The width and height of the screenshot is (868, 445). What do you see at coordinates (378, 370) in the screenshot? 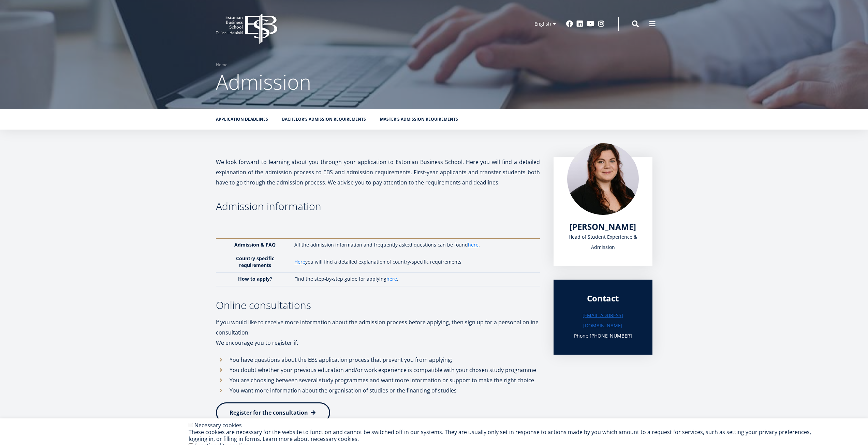
I see `li: You doubt whether your previous education and/or work experience is compatible with your chosen s...` at bounding box center [378, 370].